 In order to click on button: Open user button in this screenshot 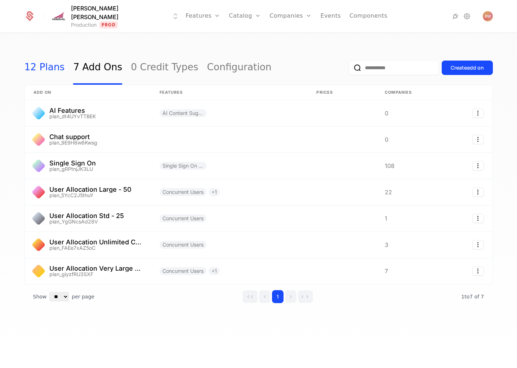, I will do `click(488, 16)`.